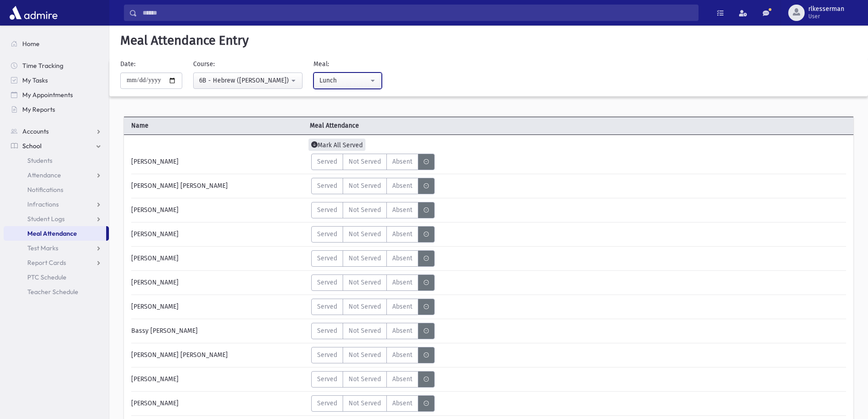 This screenshot has height=419, width=868. I want to click on span: Student Logs, so click(46, 219).